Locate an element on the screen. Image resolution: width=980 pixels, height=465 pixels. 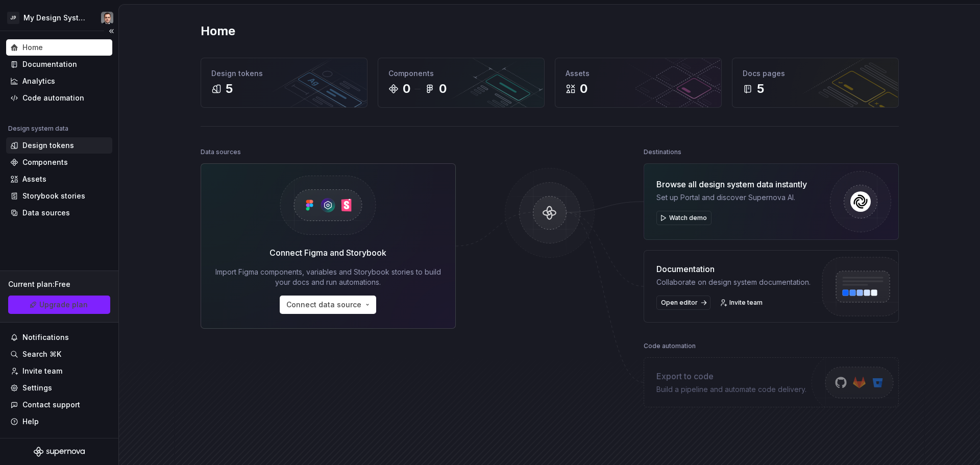
div: Home is located at coordinates (32, 47).